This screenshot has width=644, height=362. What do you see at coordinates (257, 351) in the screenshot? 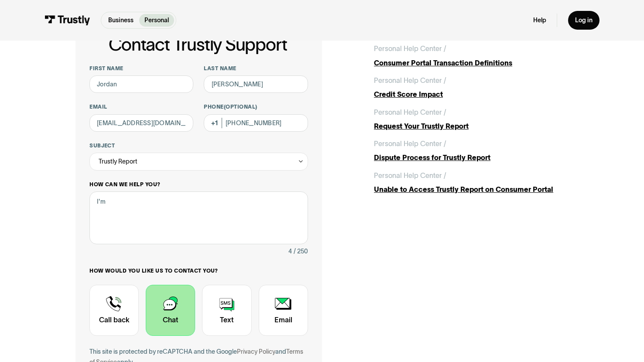
I see `a: Privacy Policy` at bounding box center [257, 351].